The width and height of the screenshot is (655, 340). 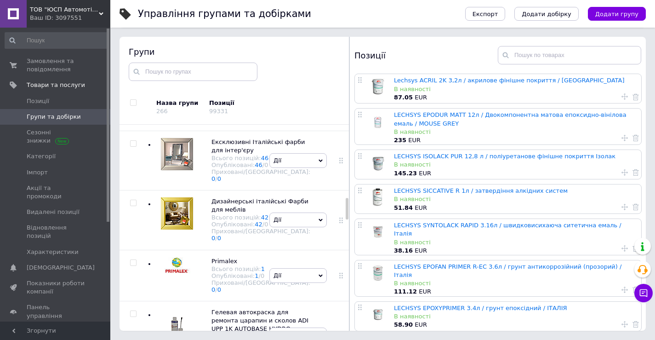 What do you see at coordinates (56, 232) in the screenshot?
I see `span: Відновлення позицій` at bounding box center [56, 232].